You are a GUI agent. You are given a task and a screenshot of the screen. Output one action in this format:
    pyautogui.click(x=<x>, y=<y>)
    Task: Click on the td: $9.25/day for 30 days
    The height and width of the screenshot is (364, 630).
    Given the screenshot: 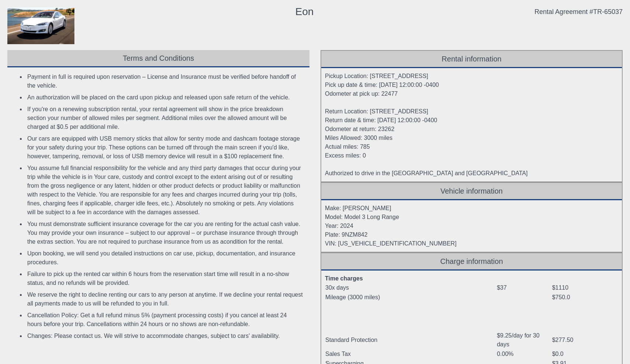 What is the action you would take?
    pyautogui.click(x=524, y=340)
    